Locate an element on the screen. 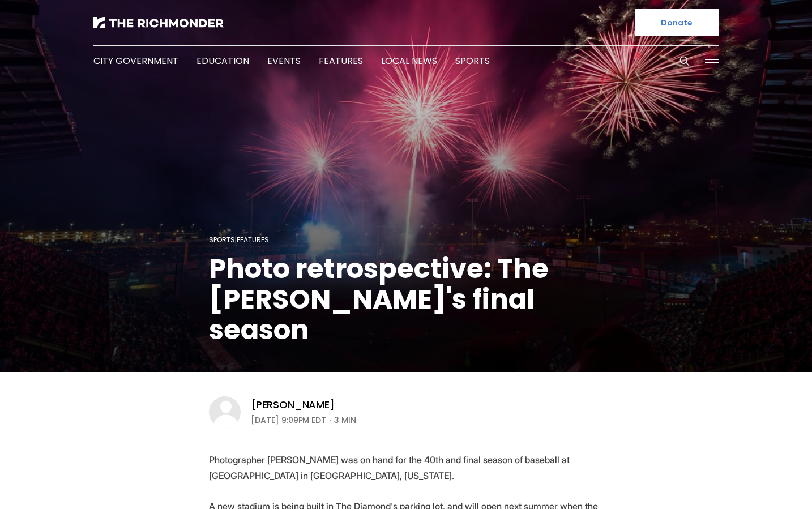 Image resolution: width=812 pixels, height=509 pixels. a: Events is located at coordinates (284, 61).